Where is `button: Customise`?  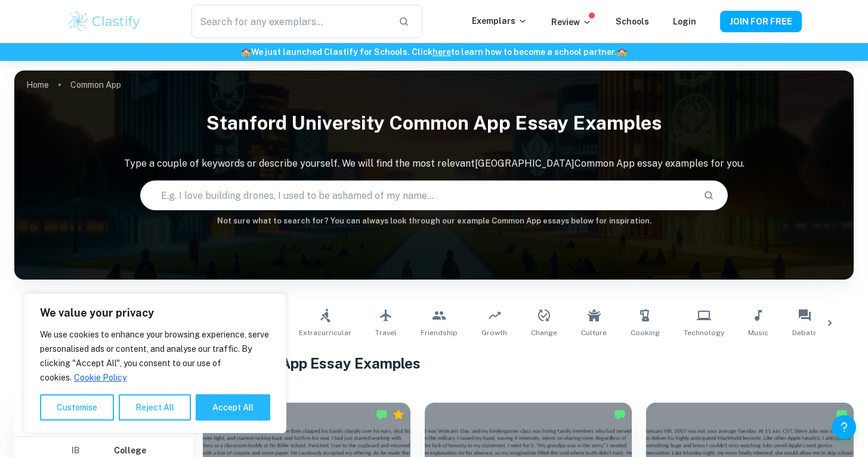
button: Customise is located at coordinates (77, 407).